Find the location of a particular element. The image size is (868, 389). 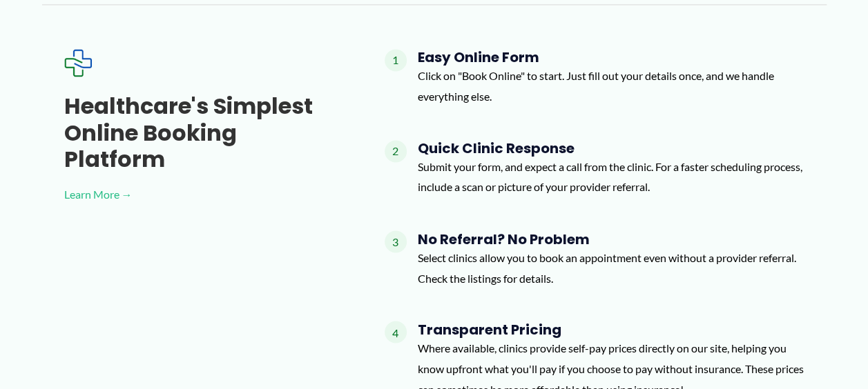

p: Select clinics allow you to book an appointment even without a provider referral. Check the listi... is located at coordinates (611, 267).